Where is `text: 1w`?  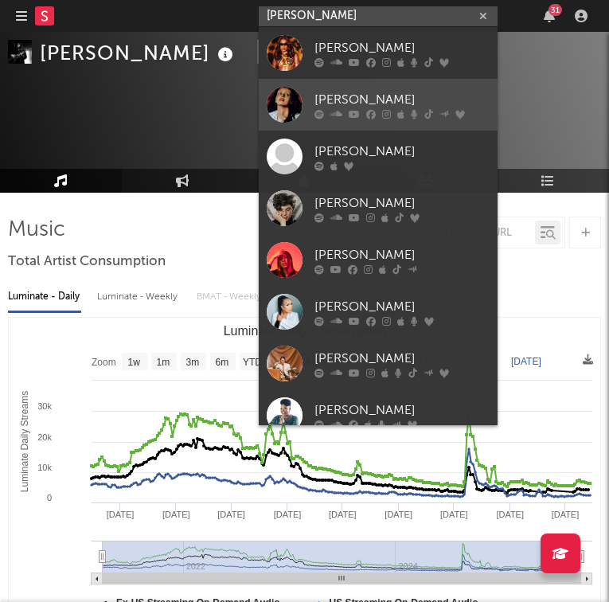
text: 1w is located at coordinates (135, 363).